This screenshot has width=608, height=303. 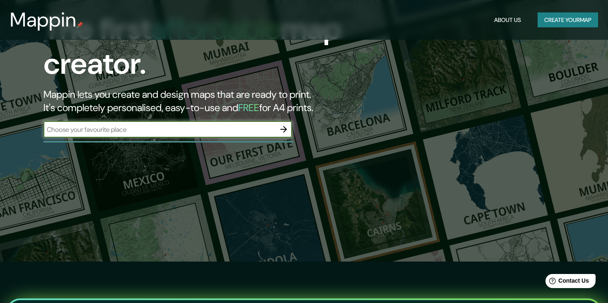 What do you see at coordinates (568, 20) in the screenshot?
I see `button: Create yourmap` at bounding box center [568, 20].